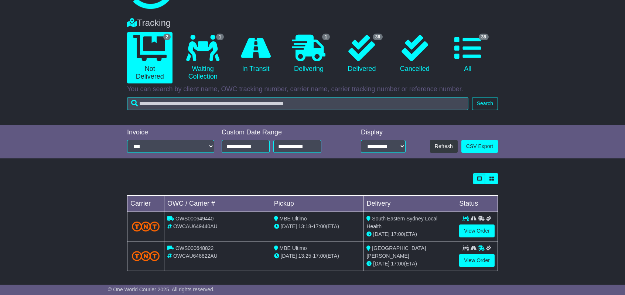 The height and width of the screenshot is (295, 625). I want to click on div: Display, so click(383, 133).